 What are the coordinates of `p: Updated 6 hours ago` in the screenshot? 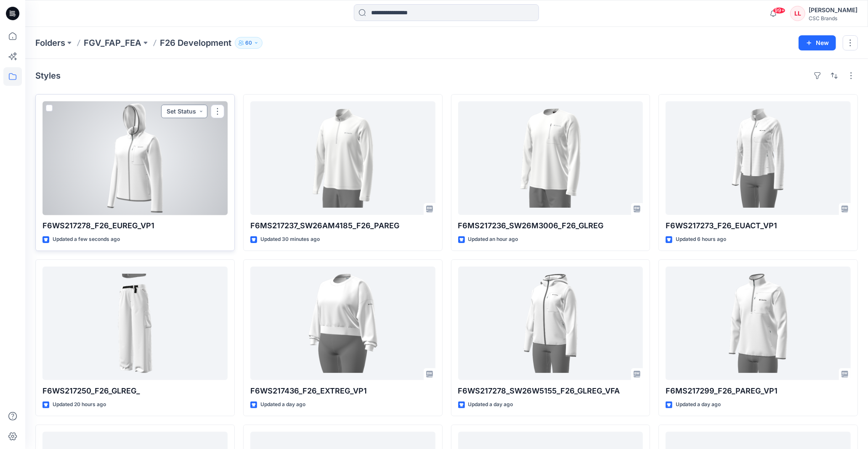 It's located at (701, 240).